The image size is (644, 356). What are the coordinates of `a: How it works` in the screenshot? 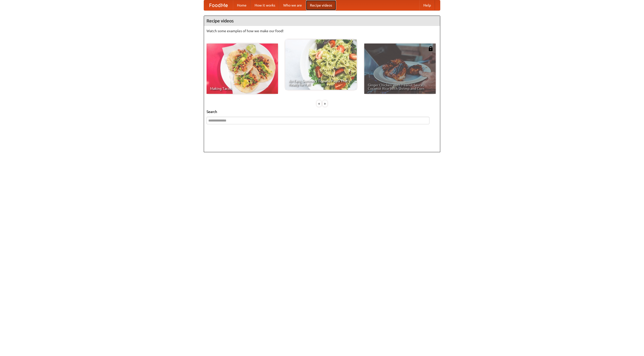 It's located at (265, 5).